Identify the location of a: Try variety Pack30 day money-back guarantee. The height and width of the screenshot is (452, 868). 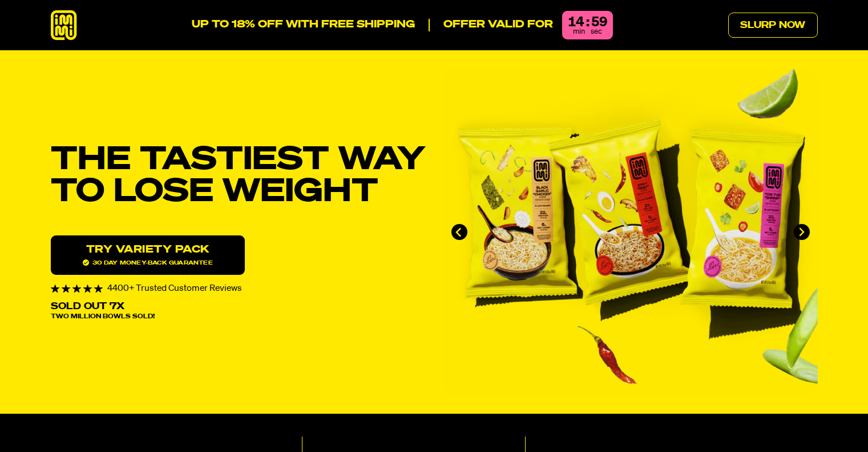
(148, 255).